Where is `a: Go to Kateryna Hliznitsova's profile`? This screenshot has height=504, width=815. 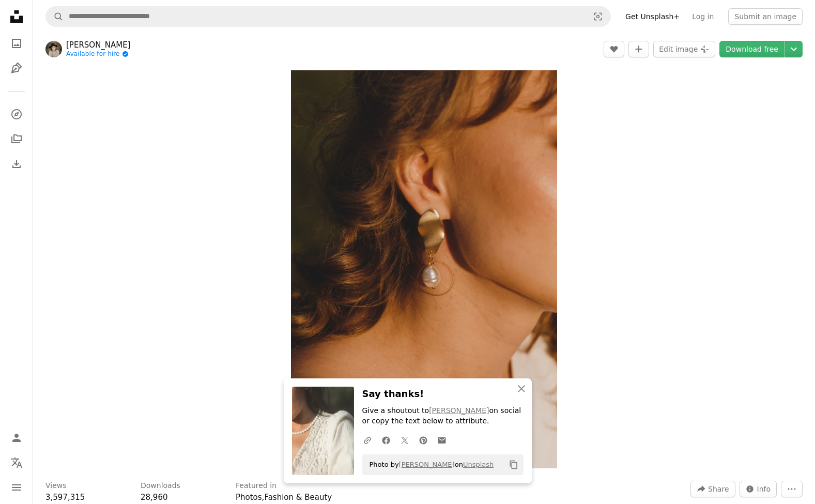
a: Go to Kateryna Hliznitsova's profile is located at coordinates (54, 49).